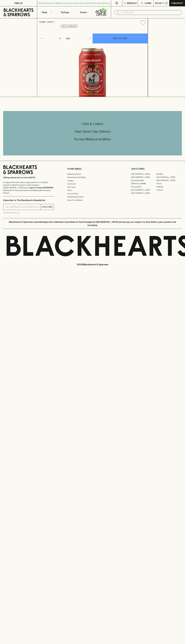 This screenshot has height=644, width=185. What do you see at coordinates (65, 12) in the screenshot?
I see `p: Tastings` at bounding box center [65, 12].